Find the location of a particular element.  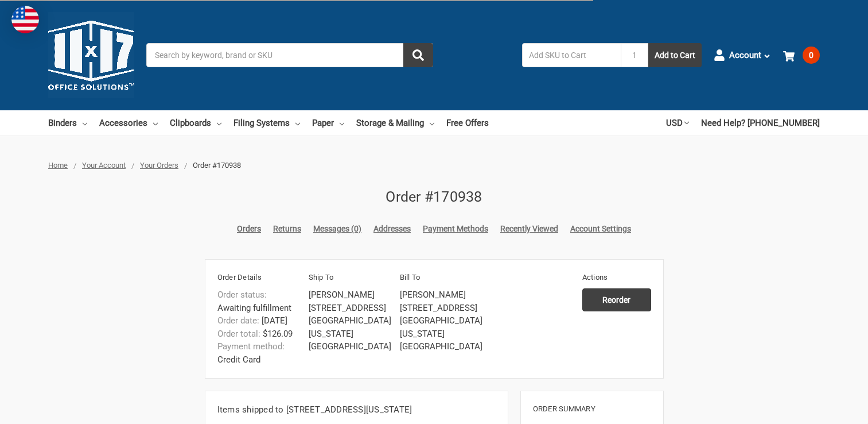

input: Reorder is located at coordinates (617, 300).